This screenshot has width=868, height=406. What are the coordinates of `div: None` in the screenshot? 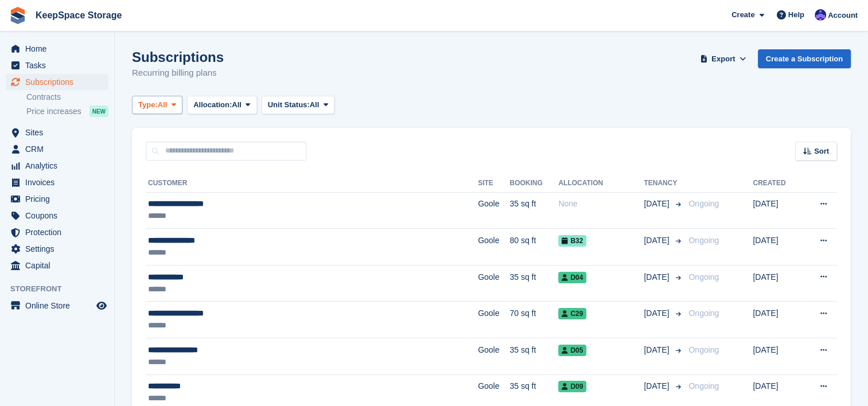 It's located at (601, 204).